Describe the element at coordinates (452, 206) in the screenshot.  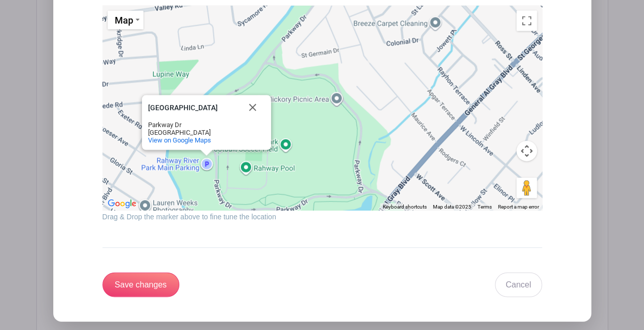
I see `span: Map data ©2025` at that location.